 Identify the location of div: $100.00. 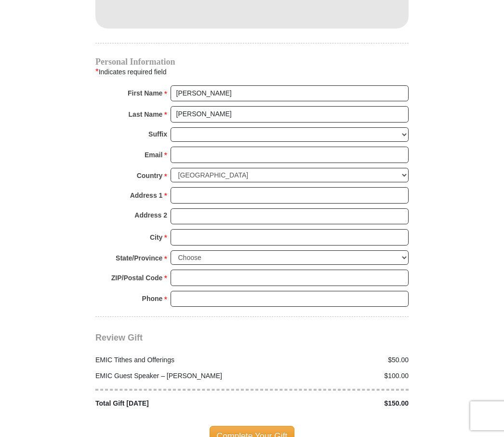
(333, 376).